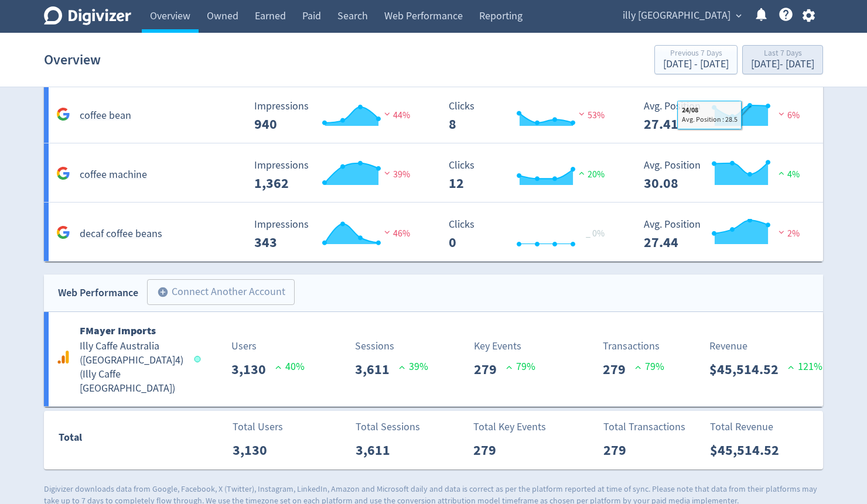 Image resolution: width=867 pixels, height=504 pixels. What do you see at coordinates (216, 293) in the screenshot?
I see `a: Connect Another Account` at bounding box center [216, 293].